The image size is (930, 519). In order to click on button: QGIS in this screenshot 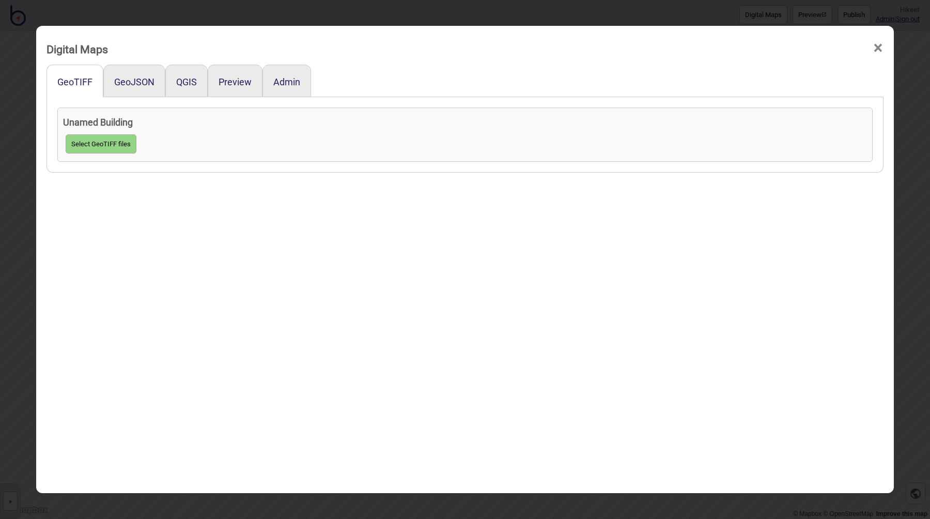, I will do `click(187, 82)`.